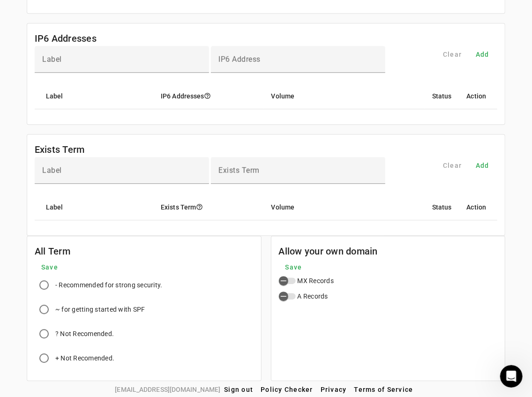  What do you see at coordinates (52, 251) in the screenshot?
I see `mat-card-title: All Term` at bounding box center [52, 251].